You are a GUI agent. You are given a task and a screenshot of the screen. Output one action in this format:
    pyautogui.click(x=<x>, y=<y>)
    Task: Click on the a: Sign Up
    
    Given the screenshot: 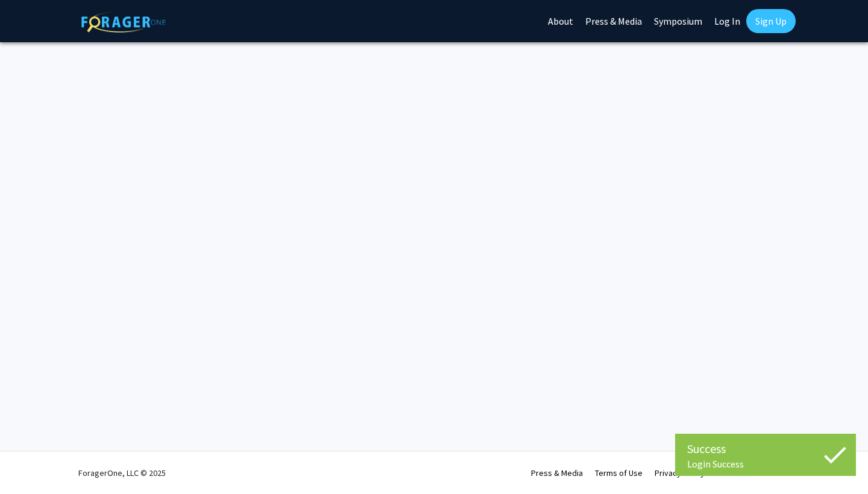 What is the action you would take?
    pyautogui.click(x=770, y=21)
    